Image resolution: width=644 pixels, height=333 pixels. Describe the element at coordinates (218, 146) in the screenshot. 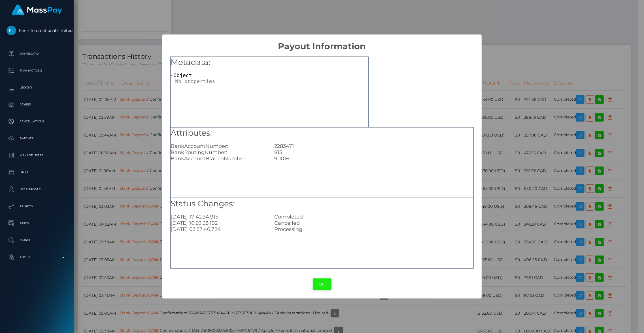

I see `div: BankAccountNumber:` at that location.